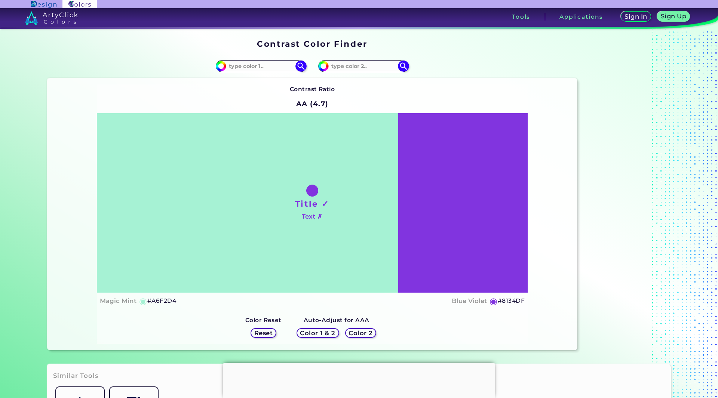 The height and width of the screenshot is (398, 718). What do you see at coordinates (162, 301) in the screenshot?
I see `h5: #A6F2D4` at bounding box center [162, 301].